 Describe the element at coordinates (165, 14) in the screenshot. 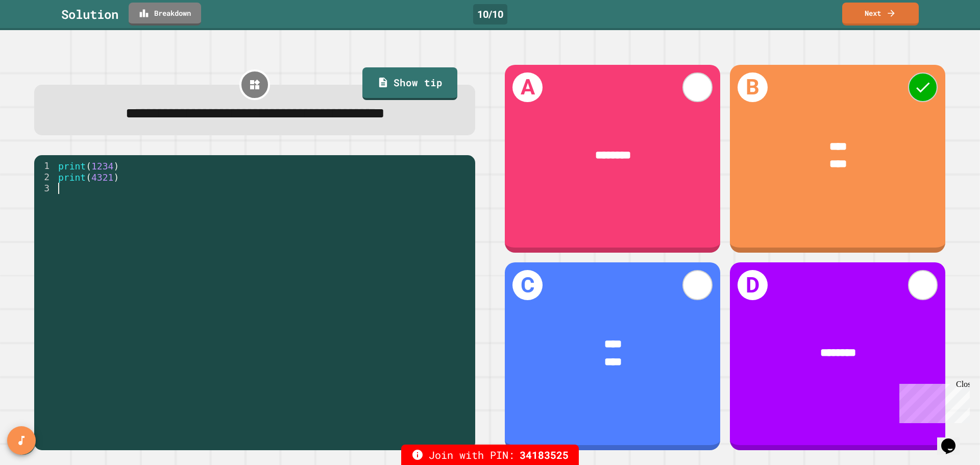

I see `a: Breakdown` at that location.